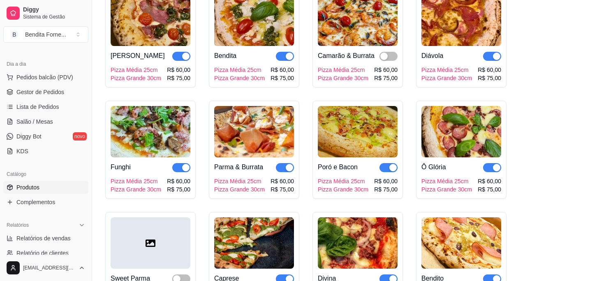 Image resolution: width=592 pixels, height=281 pixels. What do you see at coordinates (42, 253) in the screenshot?
I see `span: Relatório de clientes` at bounding box center [42, 253].